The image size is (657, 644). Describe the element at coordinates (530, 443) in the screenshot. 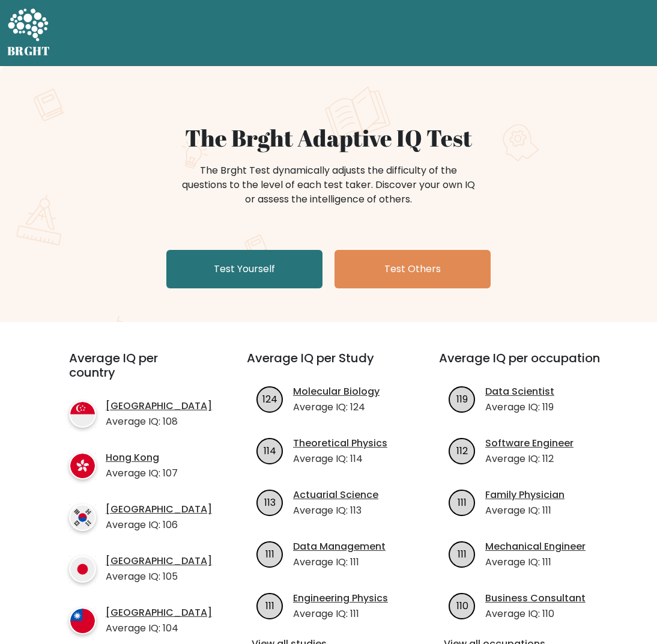

I see `a: Software Engineer` at that location.